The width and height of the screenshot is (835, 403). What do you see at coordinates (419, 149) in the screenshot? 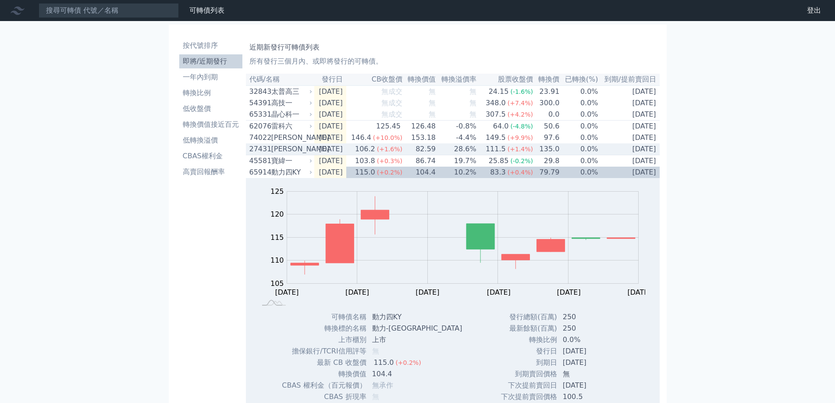
I see `td: 82.59` at bounding box center [419, 149].